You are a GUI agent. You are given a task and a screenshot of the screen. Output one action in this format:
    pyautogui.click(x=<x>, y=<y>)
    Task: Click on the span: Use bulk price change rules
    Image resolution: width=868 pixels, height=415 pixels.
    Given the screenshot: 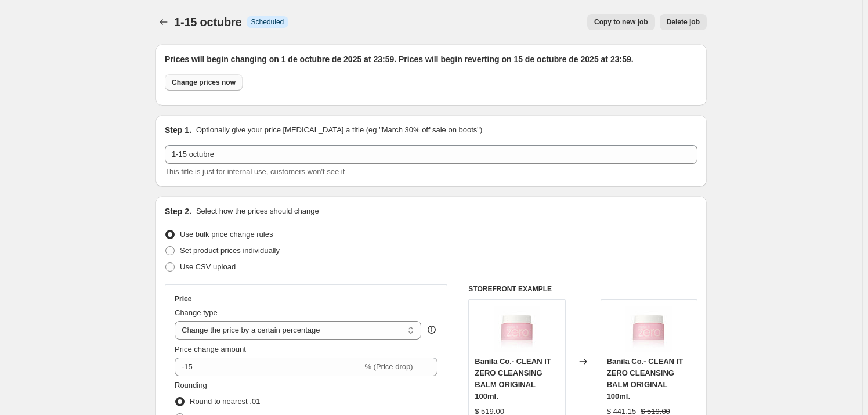 What is the action you would take?
    pyautogui.click(x=226, y=234)
    